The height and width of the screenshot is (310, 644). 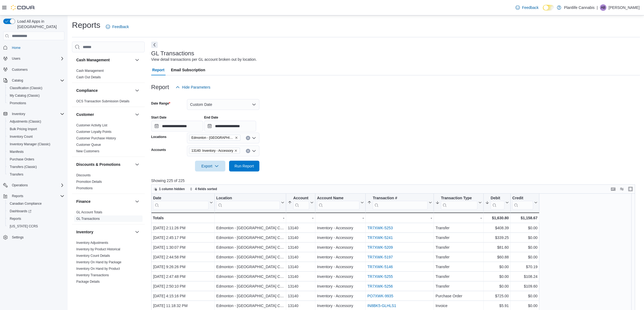 I want to click on a: IN8BK5-GLHLS1, so click(x=382, y=306).